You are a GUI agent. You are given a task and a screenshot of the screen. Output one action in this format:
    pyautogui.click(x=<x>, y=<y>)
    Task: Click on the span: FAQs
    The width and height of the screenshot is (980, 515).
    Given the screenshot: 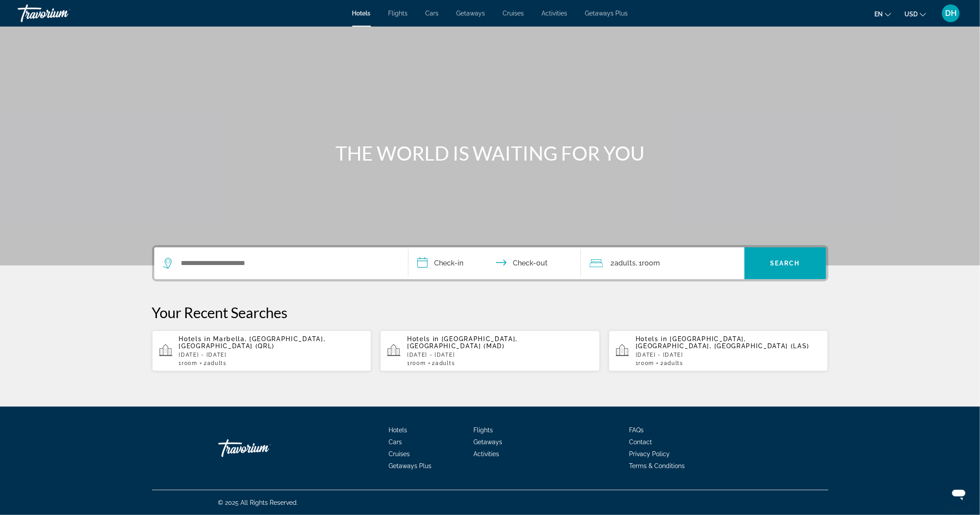 What is the action you would take?
    pyautogui.click(x=637, y=430)
    